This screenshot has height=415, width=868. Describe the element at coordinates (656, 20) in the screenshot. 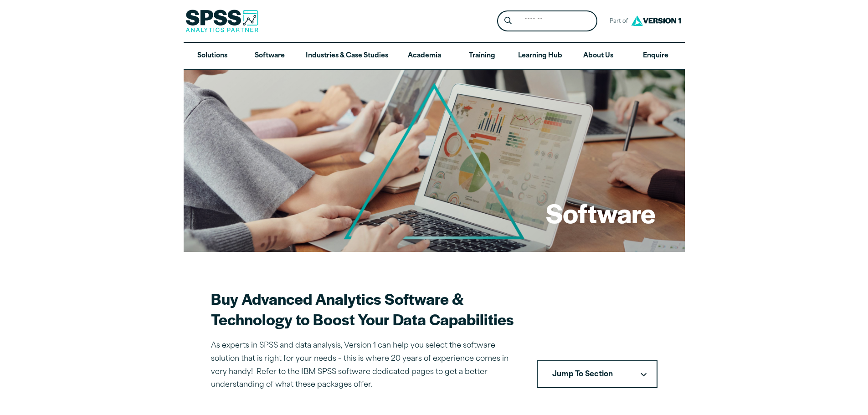

I see `img: Version1 Logo` at that location.